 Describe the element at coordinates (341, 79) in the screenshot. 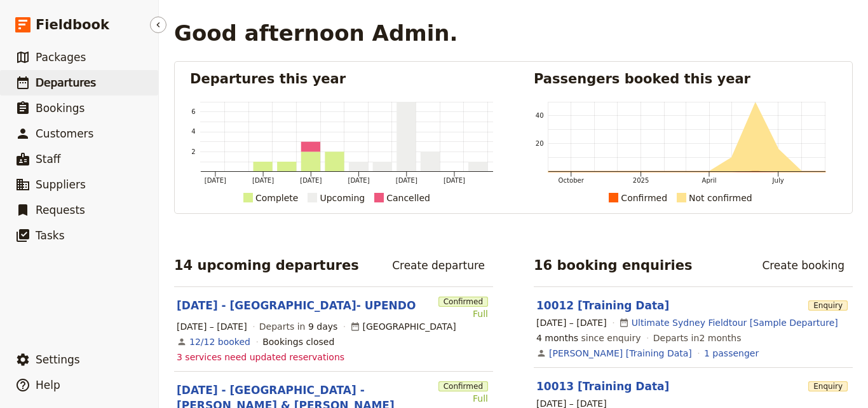

I see `h2: Departures this year` at that location.